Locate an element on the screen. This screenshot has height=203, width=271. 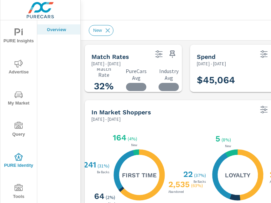
h3: 22 is located at coordinates (187, 174).